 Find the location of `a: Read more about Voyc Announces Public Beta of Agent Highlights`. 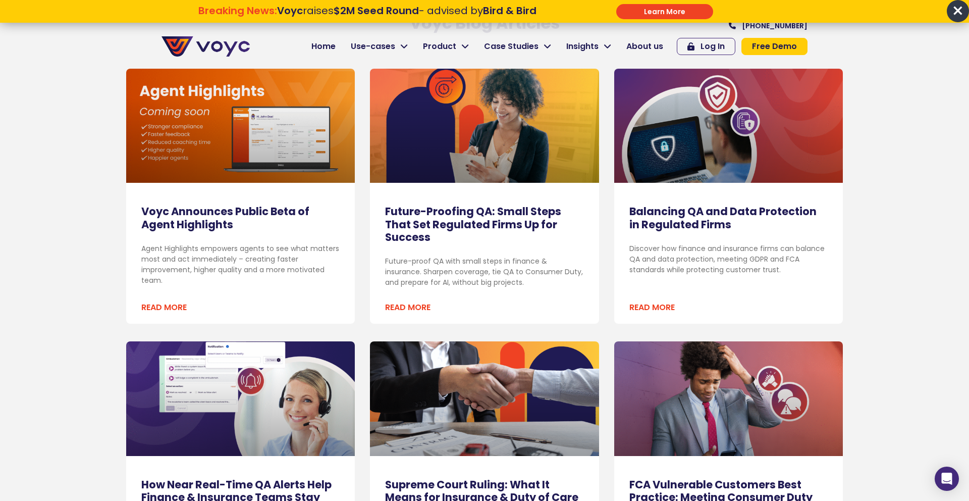

a: Read more about Voyc Announces Public Beta of Agent Highlights is located at coordinates (164, 307).